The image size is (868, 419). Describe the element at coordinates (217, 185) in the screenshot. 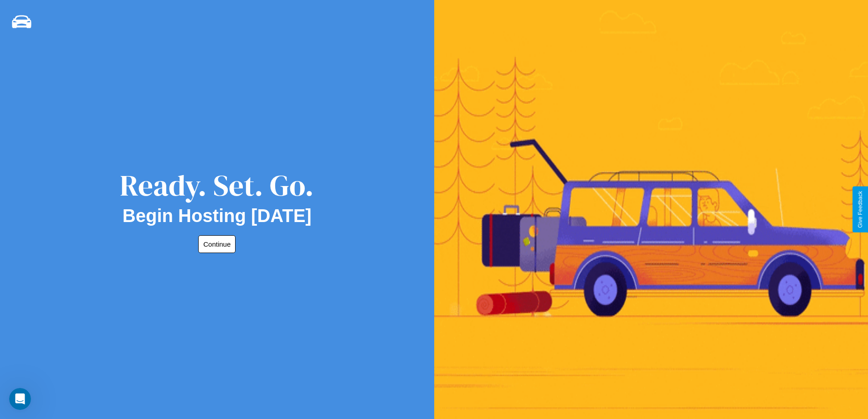

I see `div: Ready. Set. Go.` at that location.